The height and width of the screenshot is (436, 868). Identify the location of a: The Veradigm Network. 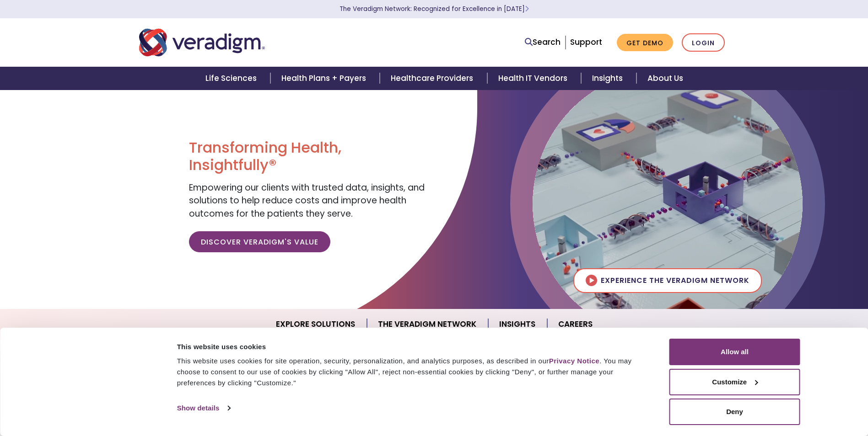
(427, 324).